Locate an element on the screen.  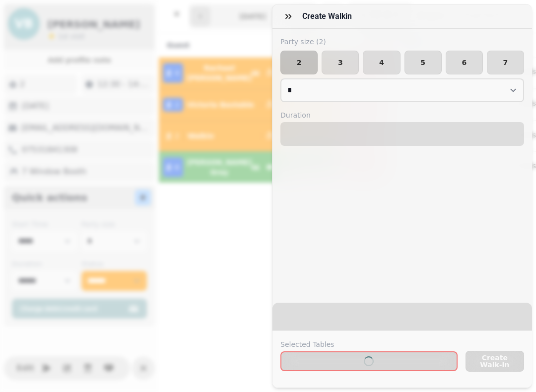
button: Create Walk-in is located at coordinates (494, 361).